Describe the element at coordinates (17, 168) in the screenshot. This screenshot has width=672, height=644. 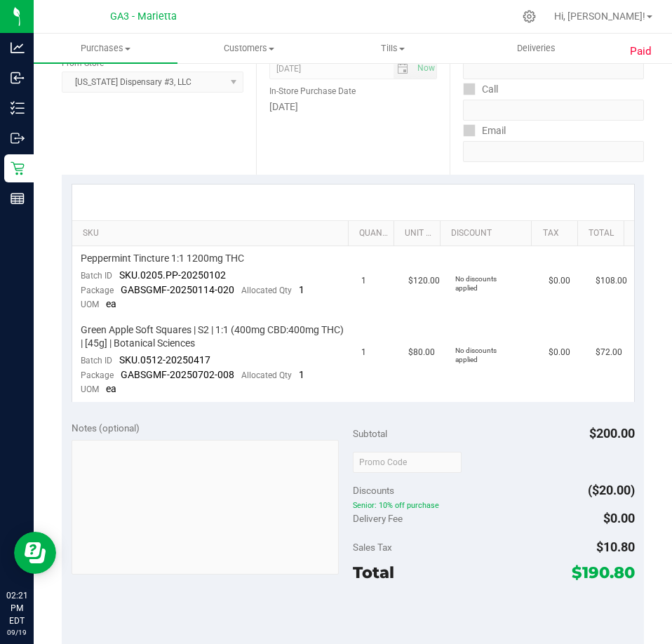
I see `inline-svg: Retail` at that location.